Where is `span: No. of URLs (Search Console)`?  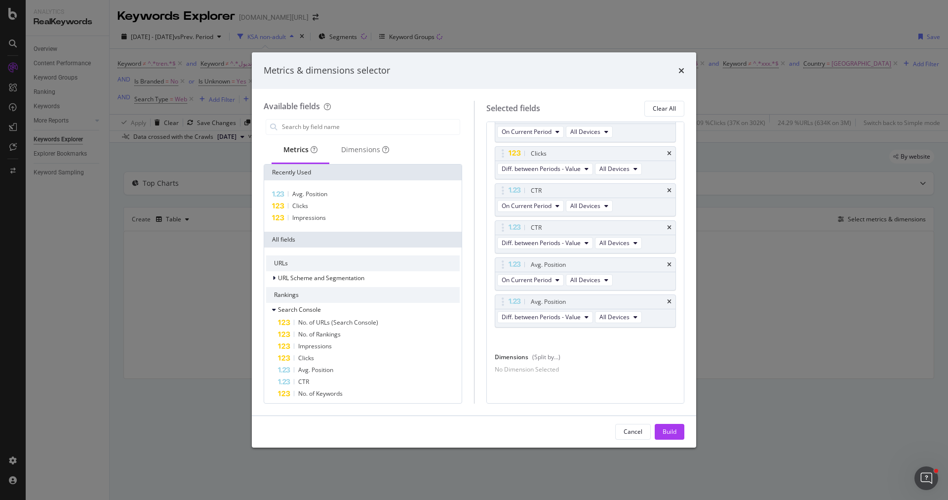 span: No. of URLs (Search Console) is located at coordinates (338, 322).